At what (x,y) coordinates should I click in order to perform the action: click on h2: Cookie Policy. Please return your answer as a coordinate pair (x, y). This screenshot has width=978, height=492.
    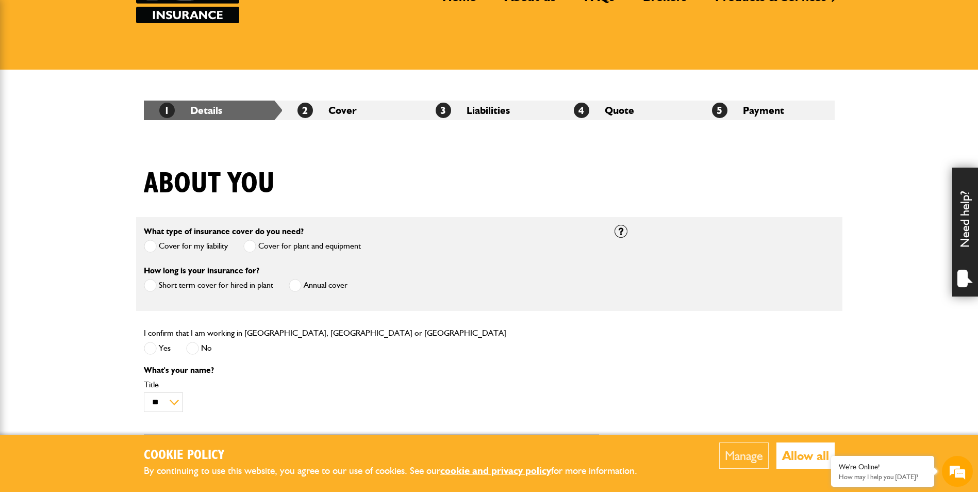
    Looking at the image, I should click on (399, 455).